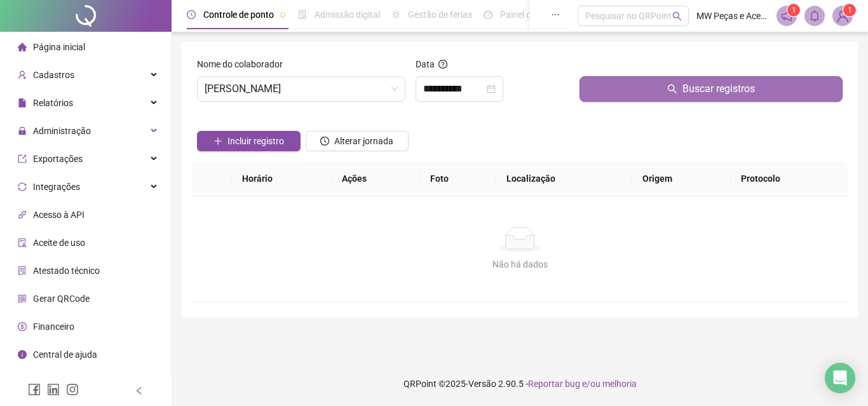 This screenshot has height=406, width=868. What do you see at coordinates (22, 131) in the screenshot?
I see `span: lock` at bounding box center [22, 131].